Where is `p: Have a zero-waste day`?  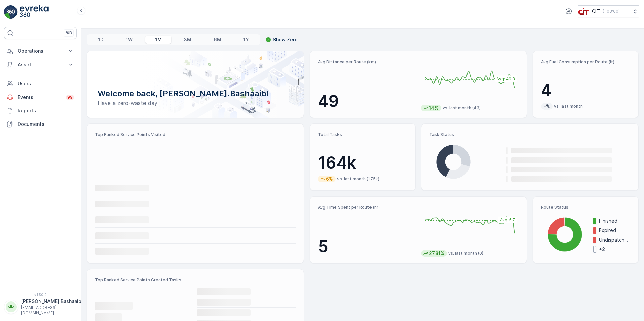 p: Have a zero-waste day is located at coordinates (195, 103).